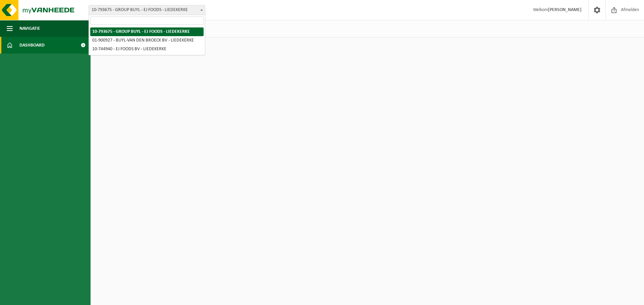 The image size is (644, 305). Describe the element at coordinates (30, 29) in the screenshot. I see `span: Navigatie` at that location.